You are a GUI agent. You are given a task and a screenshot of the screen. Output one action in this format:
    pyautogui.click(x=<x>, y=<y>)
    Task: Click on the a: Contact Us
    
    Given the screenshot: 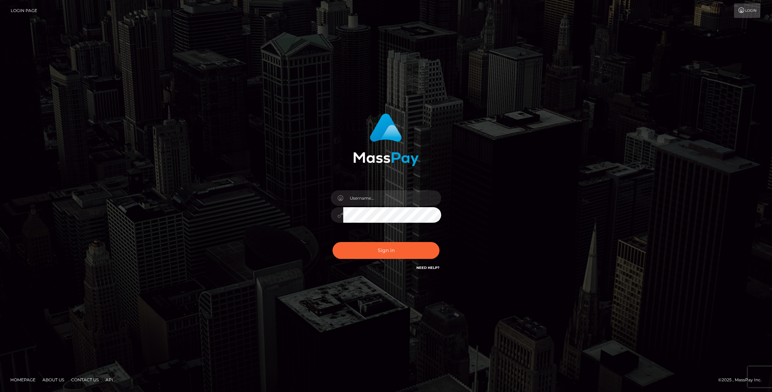 What is the action you would take?
    pyautogui.click(x=85, y=380)
    